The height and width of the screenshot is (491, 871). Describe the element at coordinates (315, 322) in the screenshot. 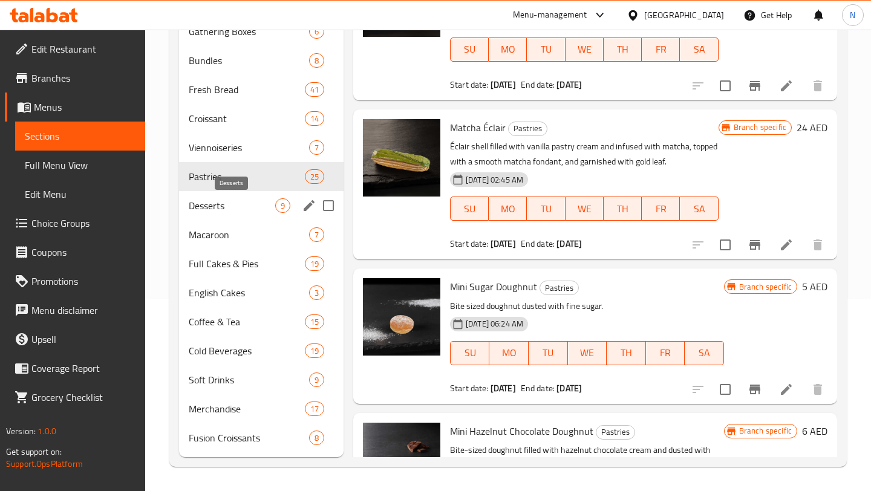

I see `span: 15` at that location.